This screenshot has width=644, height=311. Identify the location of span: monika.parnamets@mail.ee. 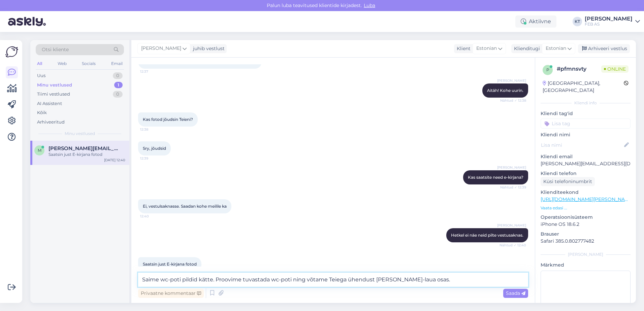
(83, 148).